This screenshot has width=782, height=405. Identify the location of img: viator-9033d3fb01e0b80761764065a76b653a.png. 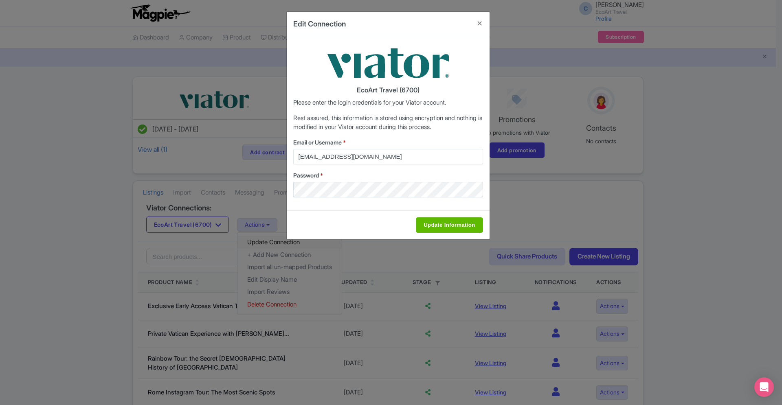
(388, 63).